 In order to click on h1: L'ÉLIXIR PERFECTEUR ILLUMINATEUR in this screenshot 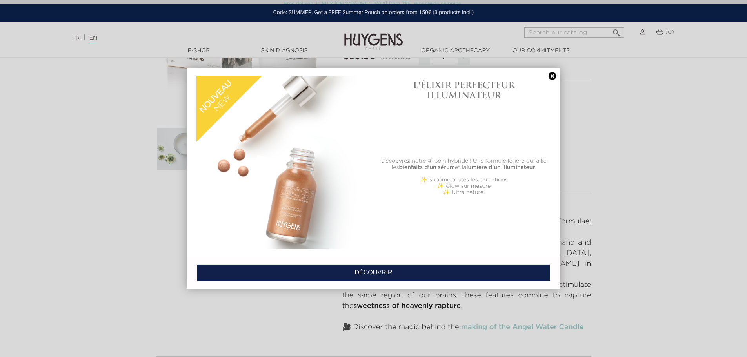, I will do `click(464, 90)`.